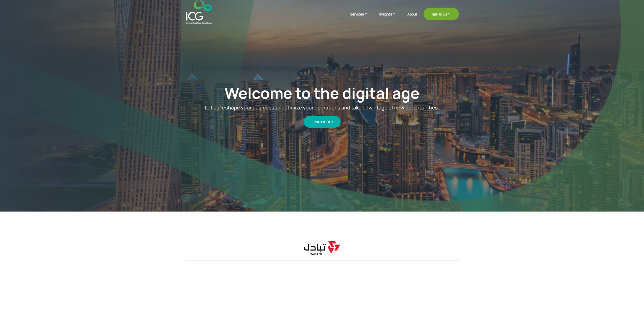 This screenshot has width=644, height=322. What do you see at coordinates (361, 18) in the screenshot?
I see `a: Services` at bounding box center [361, 18].